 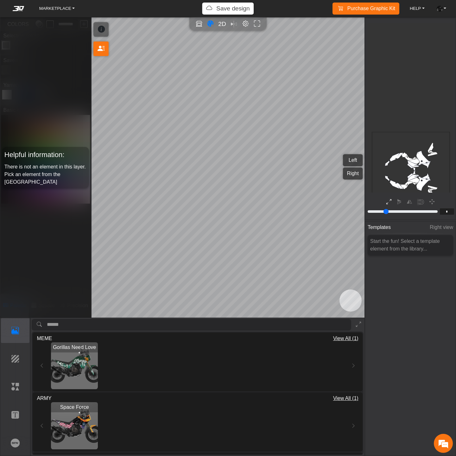 I want to click on button: Left, so click(x=353, y=160).